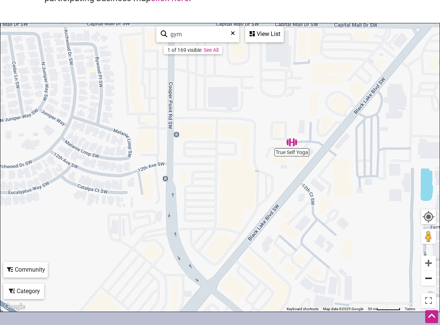  Describe the element at coordinates (14, 307) in the screenshot. I see `img: Google` at that location.